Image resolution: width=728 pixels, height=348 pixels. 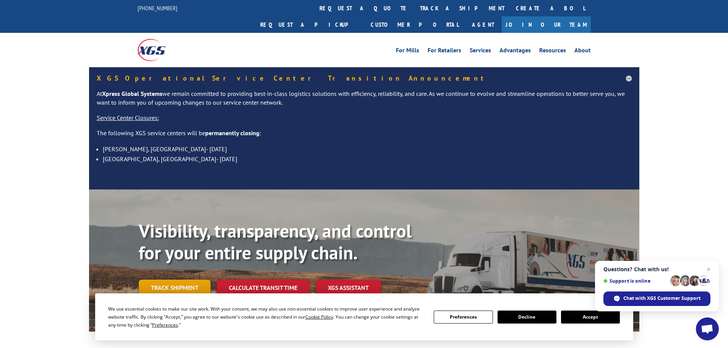 I want to click on p: The following XGS service centers will be :, so click(x=364, y=136).